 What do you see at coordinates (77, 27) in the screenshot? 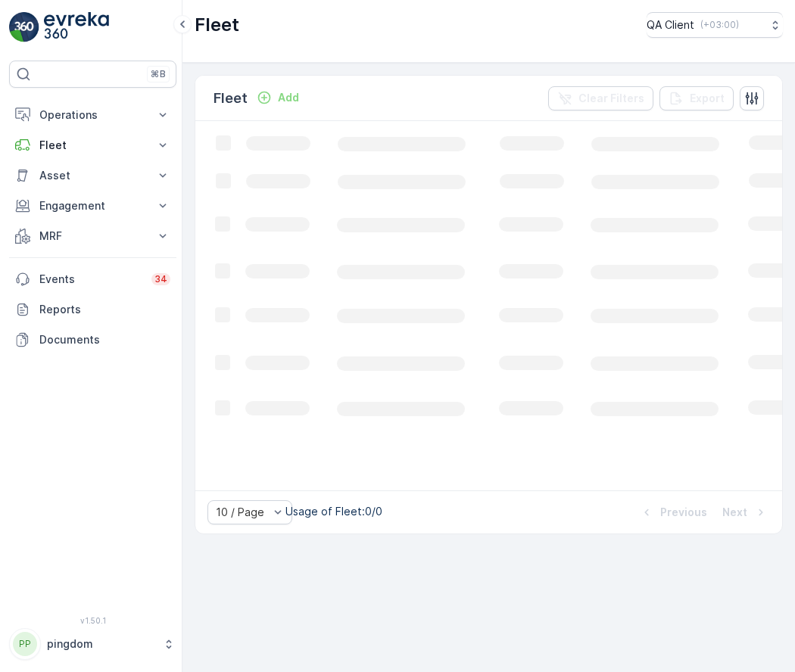
I see `img: logo_light-DOdMpM7g.png` at bounding box center [77, 27].